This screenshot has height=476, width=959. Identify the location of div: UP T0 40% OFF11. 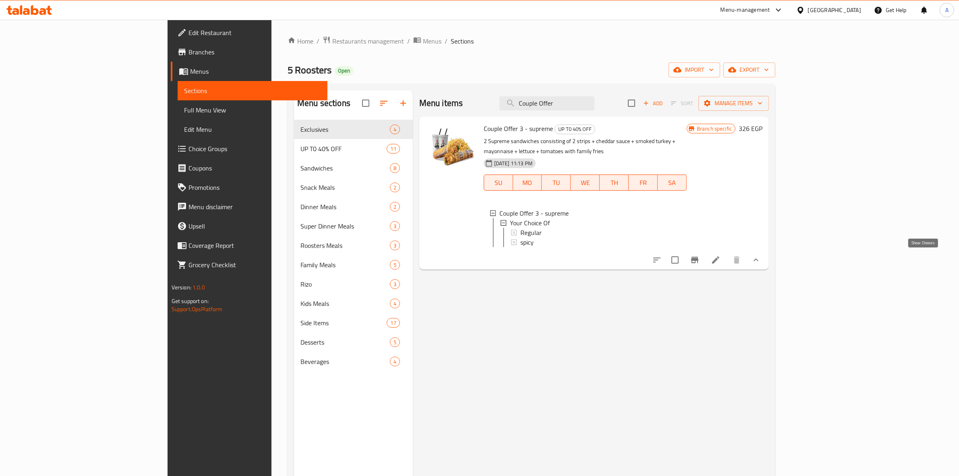
(353, 149).